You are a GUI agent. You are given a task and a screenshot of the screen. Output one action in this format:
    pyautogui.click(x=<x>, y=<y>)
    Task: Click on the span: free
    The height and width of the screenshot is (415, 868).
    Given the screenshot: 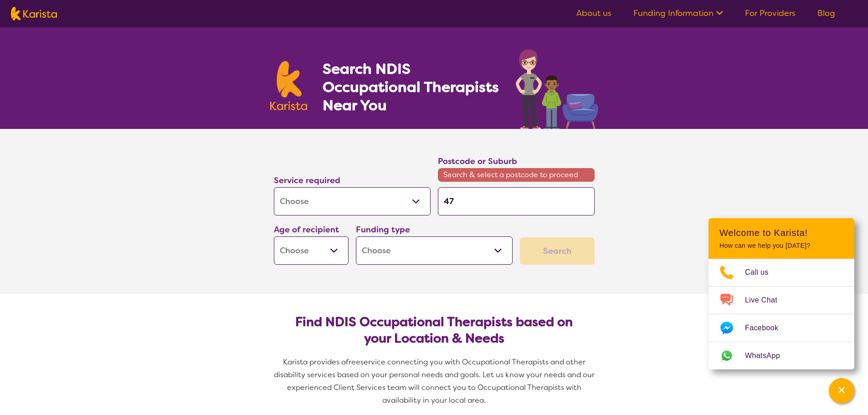 What is the action you would take?
    pyautogui.click(x=353, y=362)
    